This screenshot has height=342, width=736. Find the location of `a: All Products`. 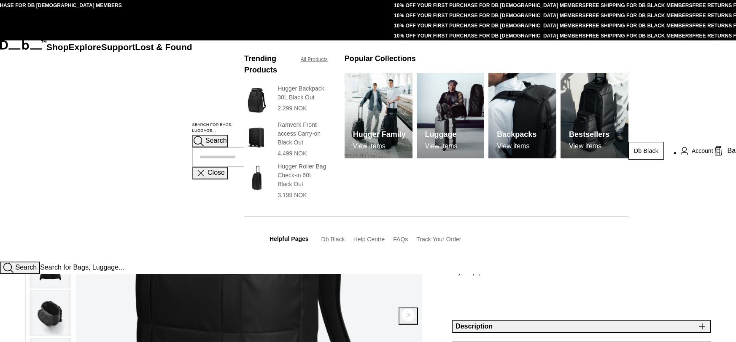

a: All Products is located at coordinates (314, 59).